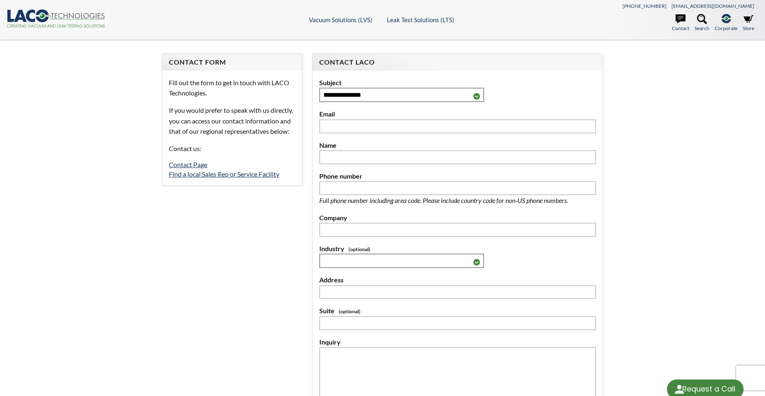 The width and height of the screenshot is (765, 396). What do you see at coordinates (232, 88) in the screenshot?
I see `p: Fill out the form to get in touch with LACO Technologies.` at bounding box center [232, 88].